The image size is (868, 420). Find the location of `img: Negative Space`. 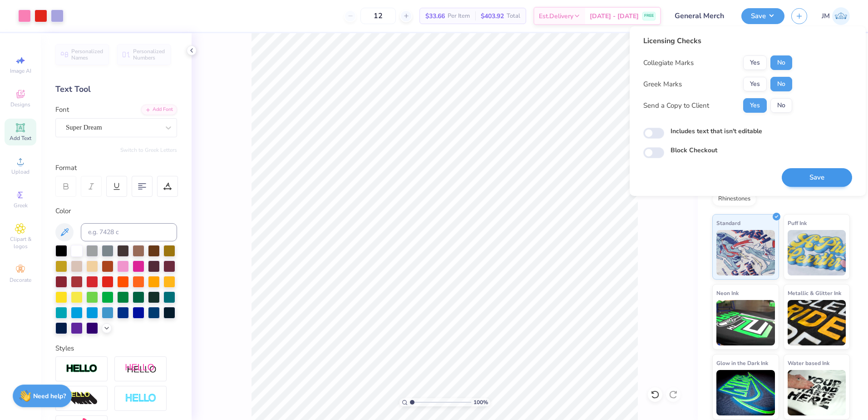

img: Negative Space is located at coordinates (140, 398).